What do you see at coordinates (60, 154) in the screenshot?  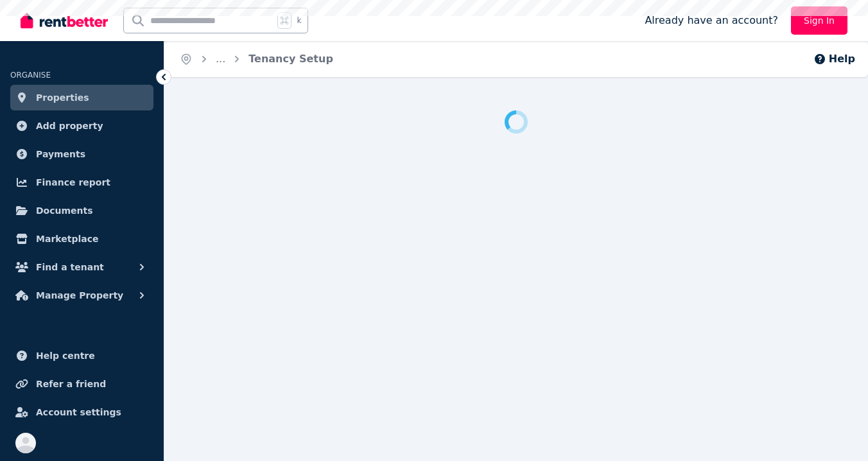 I see `span: Payments` at bounding box center [60, 154].